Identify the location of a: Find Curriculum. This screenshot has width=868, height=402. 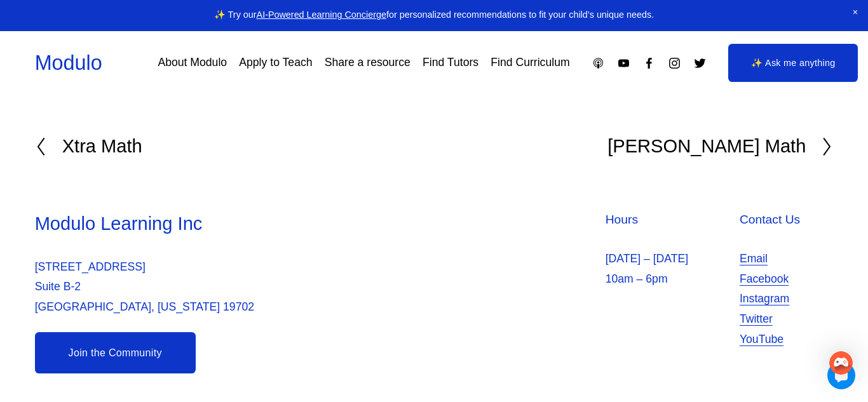
(530, 63).